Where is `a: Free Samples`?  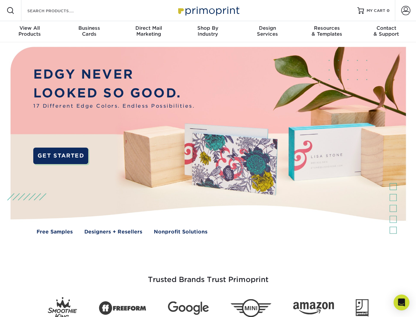 a: Free Samples is located at coordinates (55, 231).